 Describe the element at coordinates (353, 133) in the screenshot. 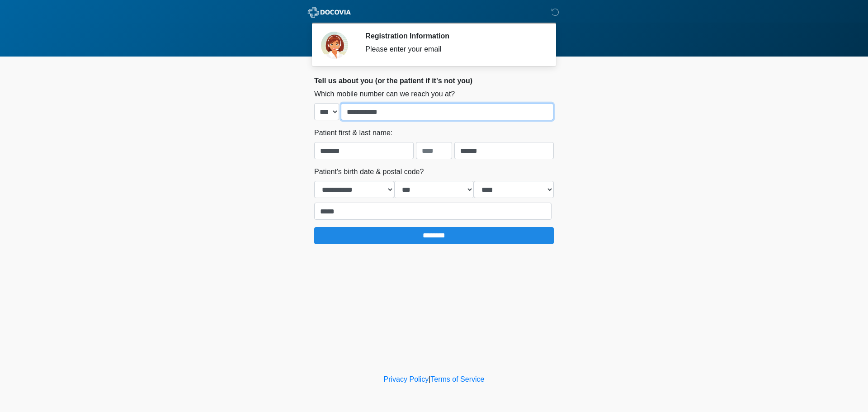

I see `label: Patient first & last name:` at that location.